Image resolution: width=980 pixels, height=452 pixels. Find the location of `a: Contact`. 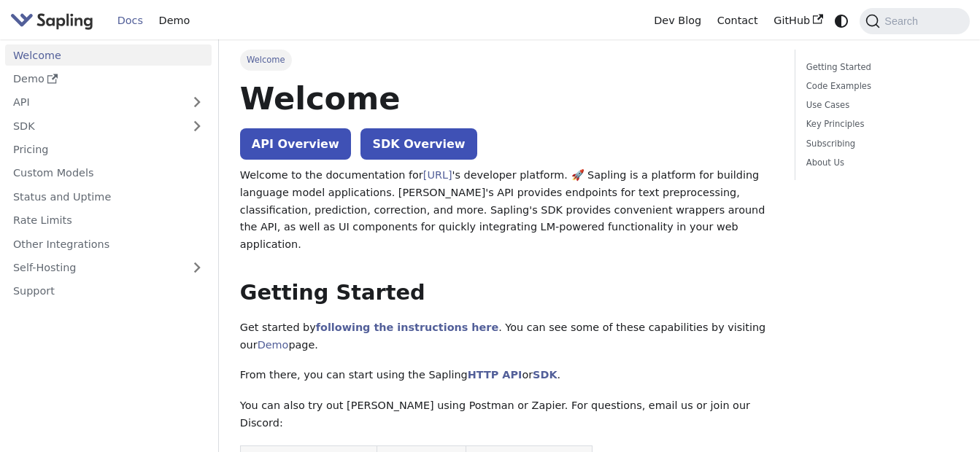

a: Contact is located at coordinates (738, 20).